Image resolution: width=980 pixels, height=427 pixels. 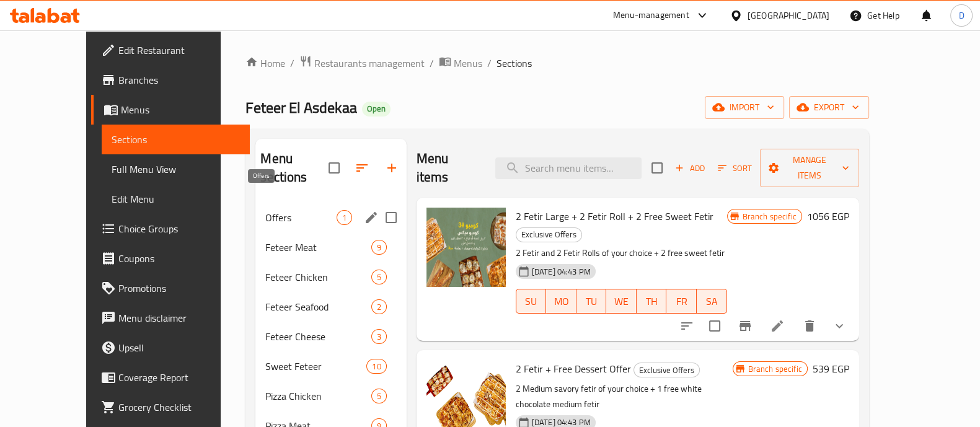 I want to click on button: TU, so click(x=591, y=301).